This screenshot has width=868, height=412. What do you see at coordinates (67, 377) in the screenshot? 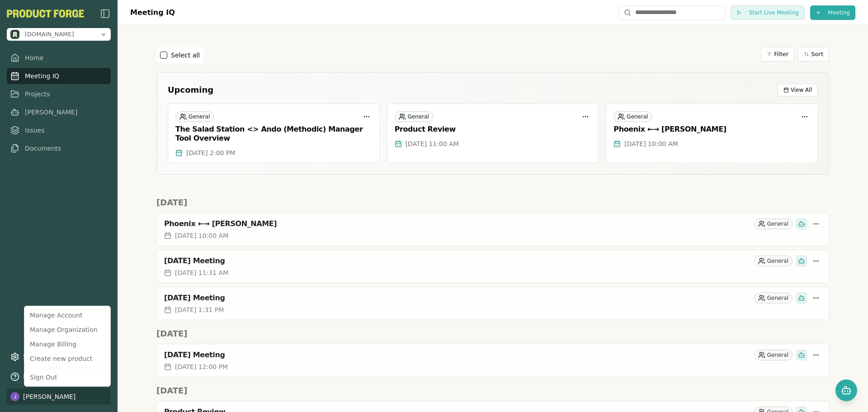
I see `div: Sign Out` at bounding box center [67, 377].